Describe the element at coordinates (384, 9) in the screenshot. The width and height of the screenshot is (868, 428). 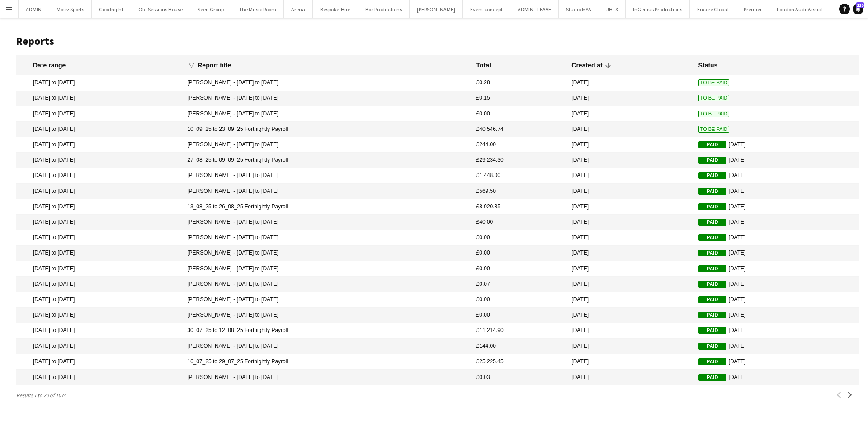
I see `button: Box Productions` at that location.